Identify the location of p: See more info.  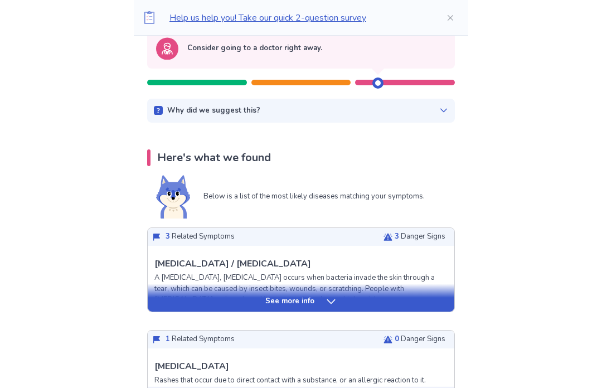
(290, 302).